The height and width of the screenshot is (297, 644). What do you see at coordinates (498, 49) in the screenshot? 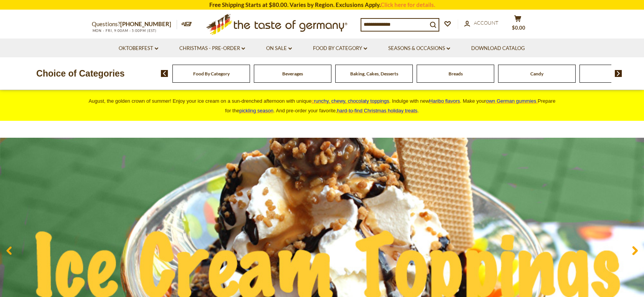
I see `a: Download Catalog` at bounding box center [498, 49].